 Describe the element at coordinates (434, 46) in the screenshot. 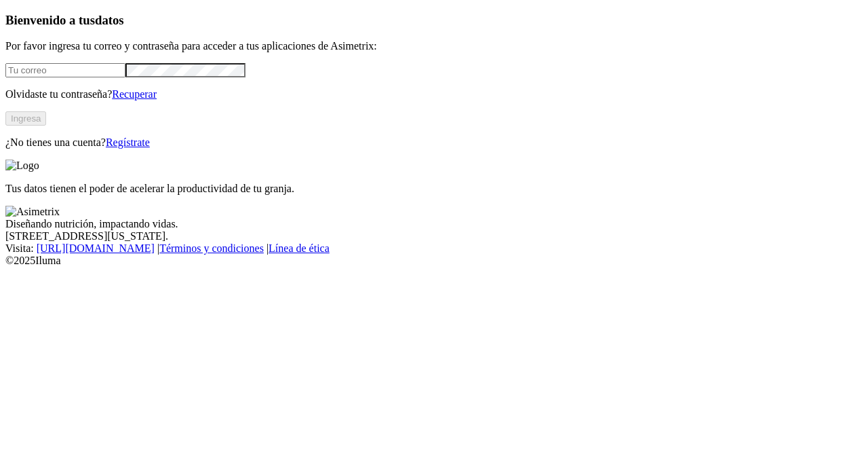

I see `p: Por favor ingresa tu correo y contraseña para acceder a tus aplicaciones de Asimetrix:` at that location.